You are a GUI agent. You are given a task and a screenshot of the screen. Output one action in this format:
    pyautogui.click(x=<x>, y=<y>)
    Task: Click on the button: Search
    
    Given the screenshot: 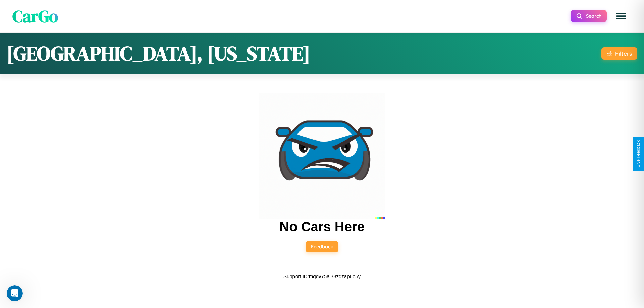 What is the action you would take?
    pyautogui.click(x=589, y=17)
    